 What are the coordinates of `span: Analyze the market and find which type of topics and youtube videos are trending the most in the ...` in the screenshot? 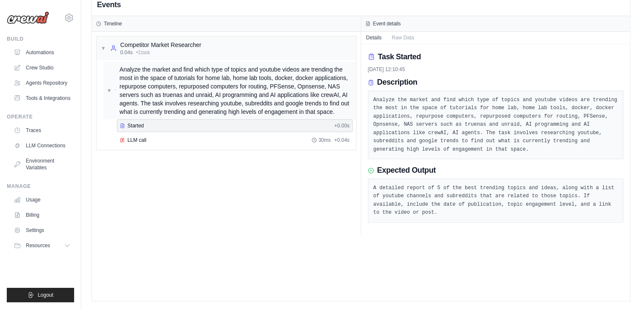 It's located at (236, 90).